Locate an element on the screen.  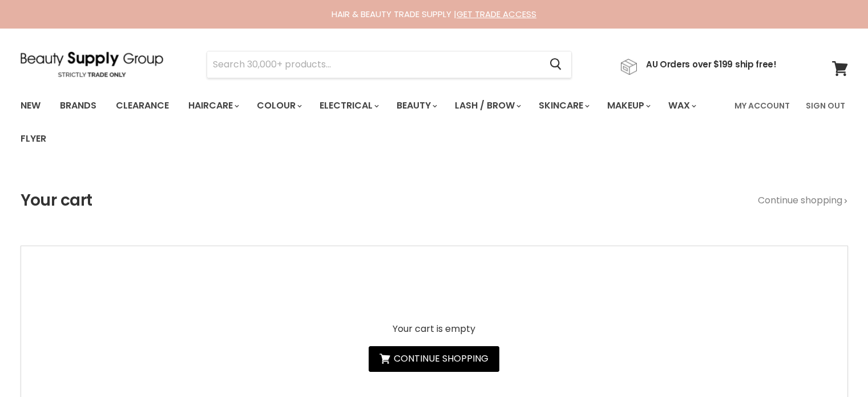
ul: Main menu is located at coordinates (370, 122).